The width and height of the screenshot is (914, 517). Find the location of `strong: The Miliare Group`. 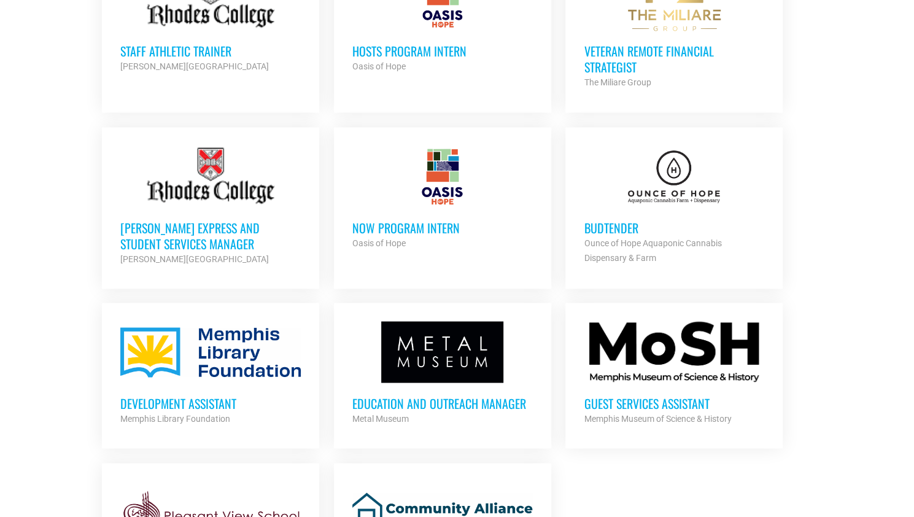

strong: The Miliare Group is located at coordinates (617, 82).